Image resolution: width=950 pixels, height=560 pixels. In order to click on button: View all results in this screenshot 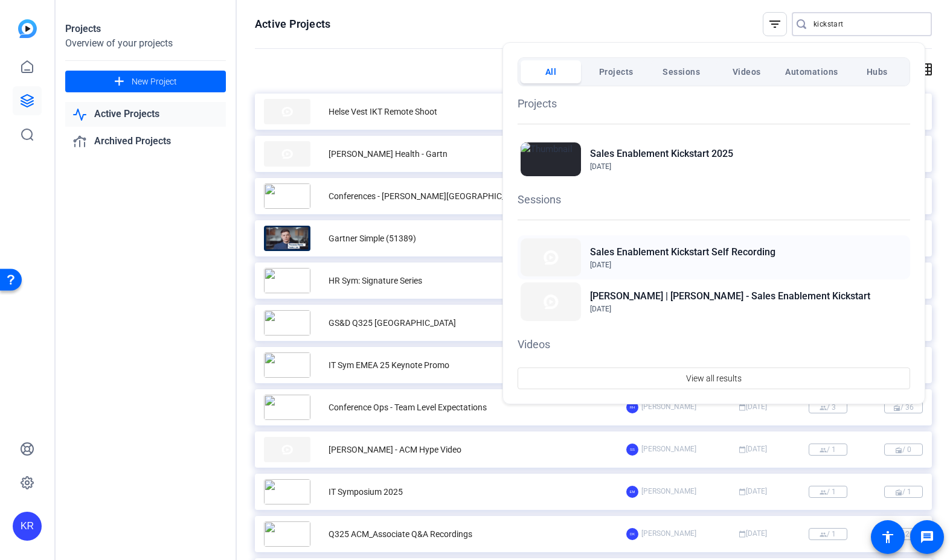, I will do `click(714, 378)`.